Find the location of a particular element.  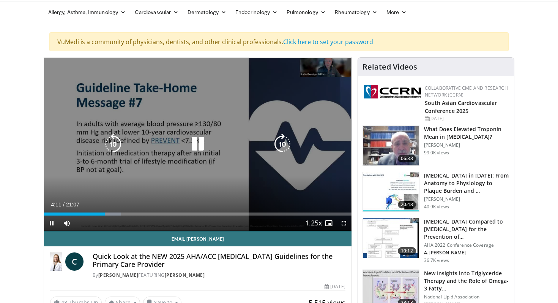

img: 7c0f9b53-1609-4588-8498-7cac8464d722.150x105_q85_crop-smart_upscale.jpg is located at coordinates (391, 238).